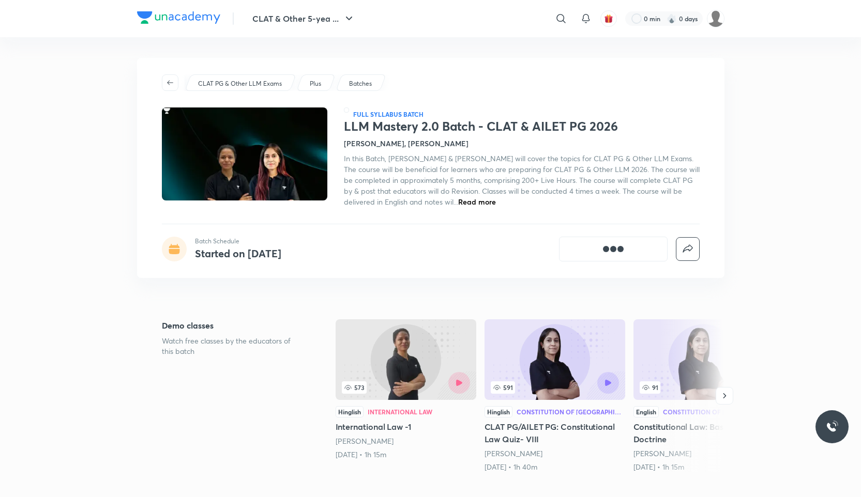  I want to click on a: Plus, so click(315, 84).